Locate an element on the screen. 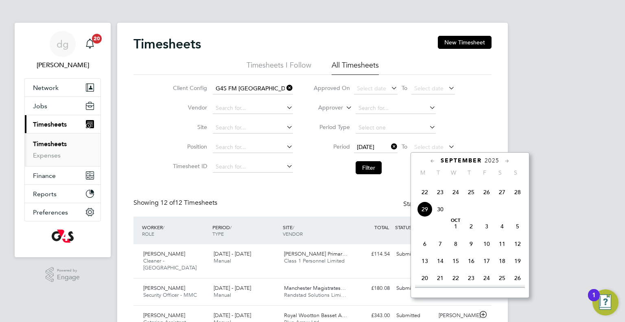  span: 28 is located at coordinates (518, 192).